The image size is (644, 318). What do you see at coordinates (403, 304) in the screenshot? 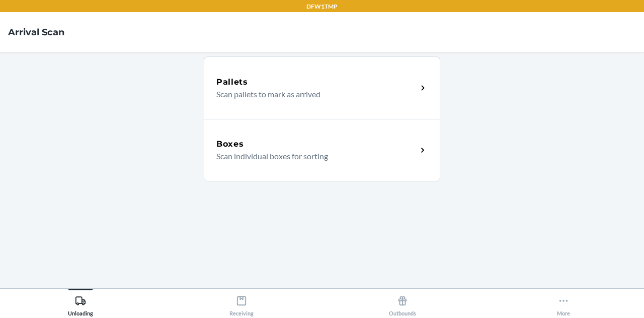
I see `div: Outbounds` at bounding box center [403, 304].